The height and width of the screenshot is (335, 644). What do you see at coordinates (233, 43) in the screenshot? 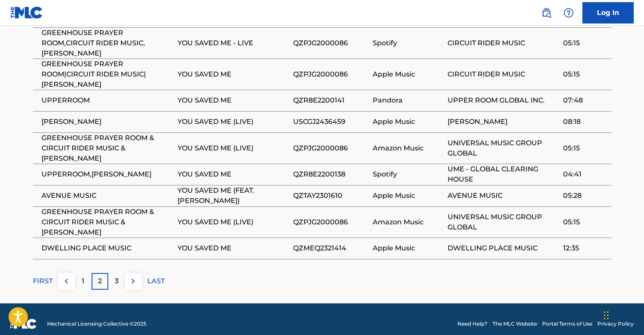
I see `span: YOU SAVED ME - LIVE` at bounding box center [233, 43].